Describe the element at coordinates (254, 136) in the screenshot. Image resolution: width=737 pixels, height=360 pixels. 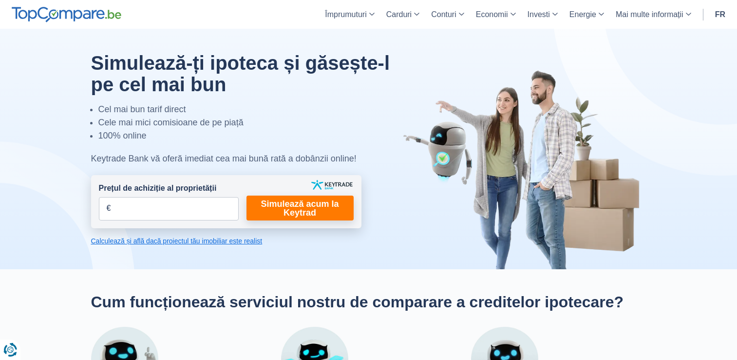
I see `li: 100% online` at that location.